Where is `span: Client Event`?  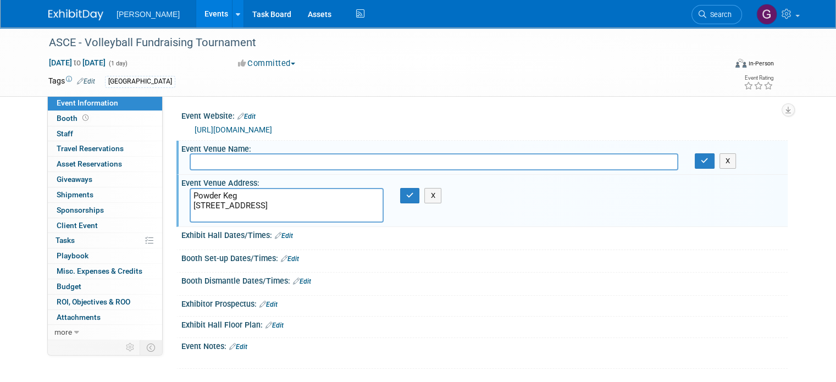 span: Client Event is located at coordinates (77, 225).